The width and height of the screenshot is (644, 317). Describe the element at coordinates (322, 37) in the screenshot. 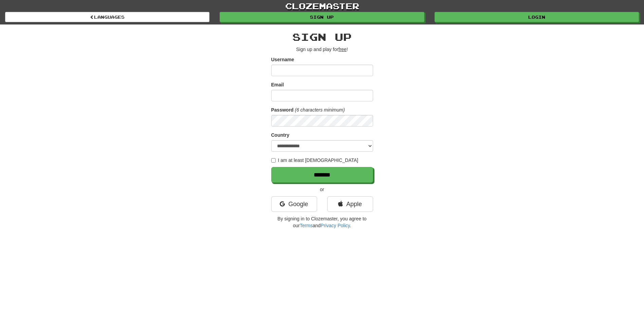

I see `h2: Sign up` at that location.